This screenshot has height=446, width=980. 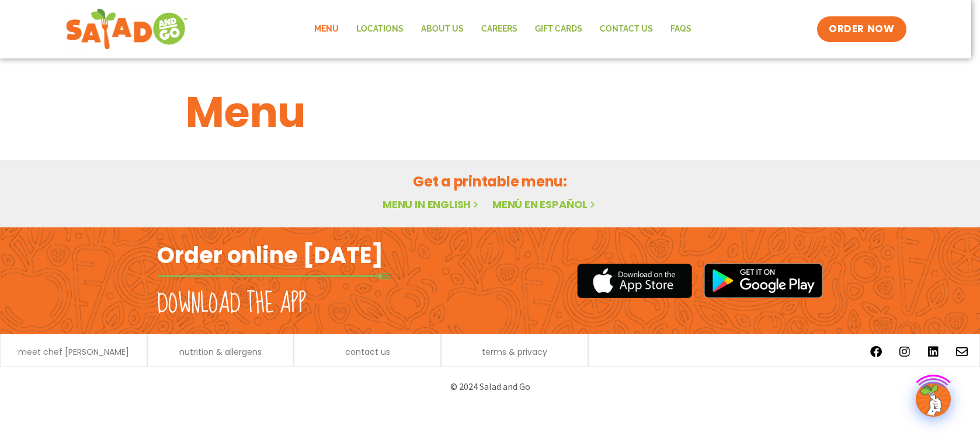 What do you see at coordinates (545, 204) in the screenshot?
I see `a: Menú en español` at bounding box center [545, 204].